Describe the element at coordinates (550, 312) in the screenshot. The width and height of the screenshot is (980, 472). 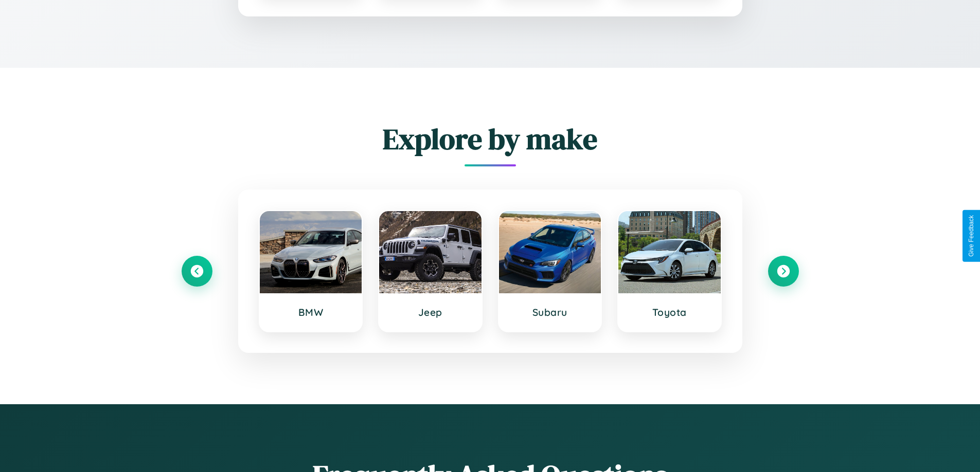
I see `h3: Subaru` at that location.